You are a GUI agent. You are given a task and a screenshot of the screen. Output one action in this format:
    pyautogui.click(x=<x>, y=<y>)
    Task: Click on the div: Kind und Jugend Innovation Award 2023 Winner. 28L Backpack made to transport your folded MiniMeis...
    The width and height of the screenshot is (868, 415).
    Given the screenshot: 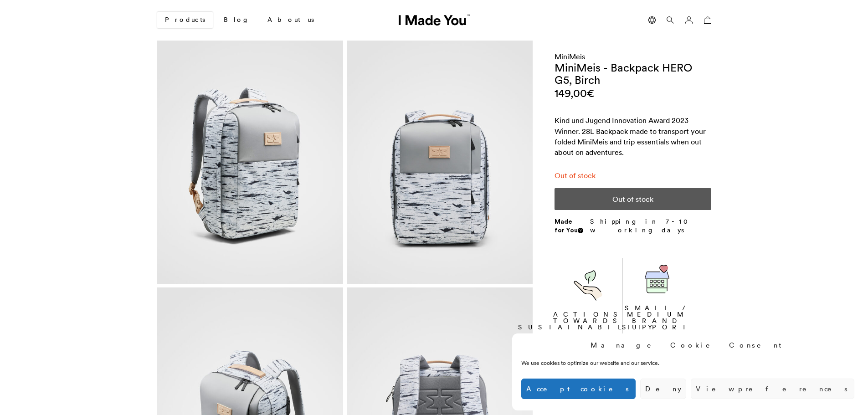 What is the action you would take?
    pyautogui.click(x=633, y=136)
    